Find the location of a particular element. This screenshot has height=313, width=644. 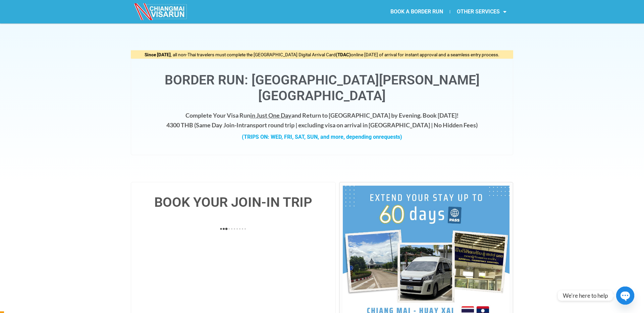

a: OTHER SERVICES is located at coordinates (481, 12).